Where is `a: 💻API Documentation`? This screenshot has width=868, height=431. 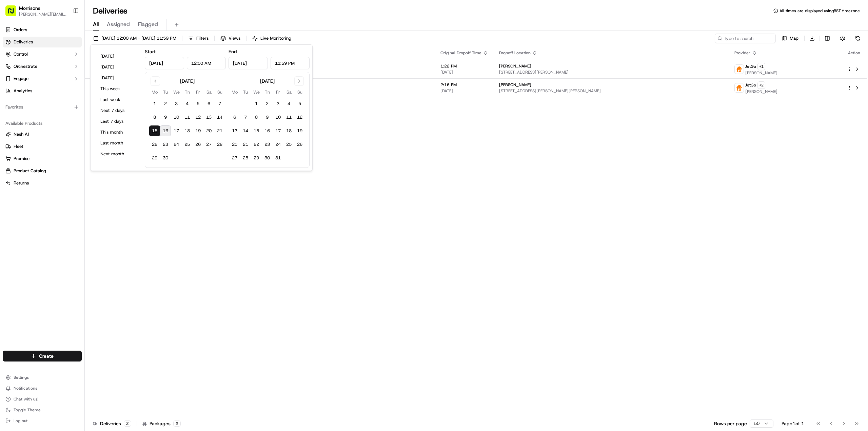
a: 💻API Documentation is located at coordinates (83, 101).